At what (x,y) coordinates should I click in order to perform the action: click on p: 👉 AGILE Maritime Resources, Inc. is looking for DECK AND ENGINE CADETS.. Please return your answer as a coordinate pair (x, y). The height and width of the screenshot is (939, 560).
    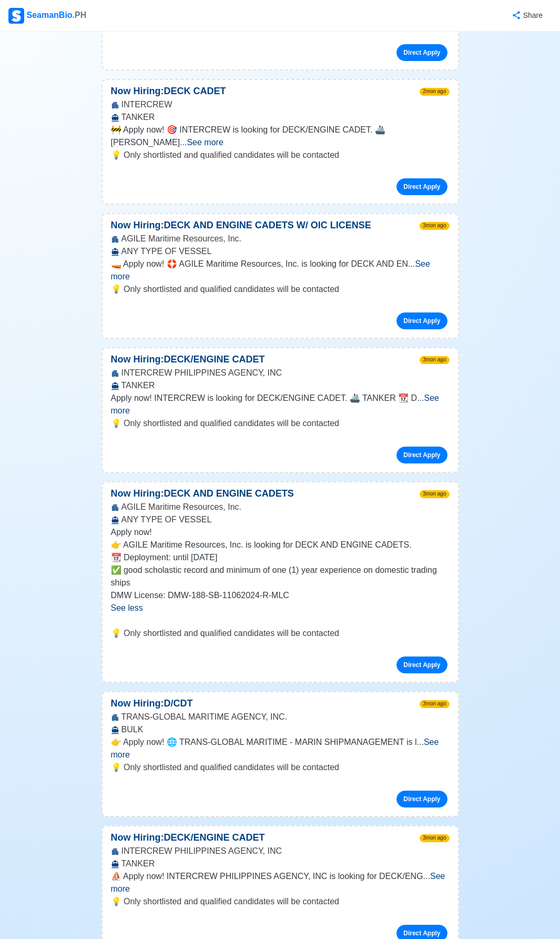
    Looking at the image, I should click on (280, 545).